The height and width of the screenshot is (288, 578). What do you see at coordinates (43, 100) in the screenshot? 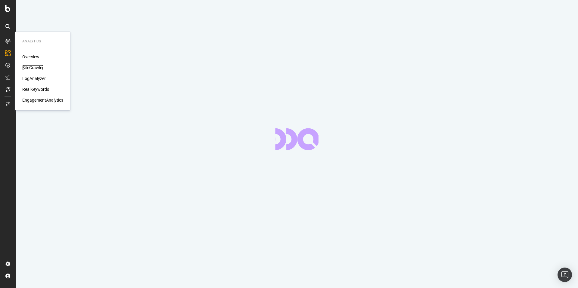
I see `div: EngagementAnalytics` at bounding box center [43, 100].